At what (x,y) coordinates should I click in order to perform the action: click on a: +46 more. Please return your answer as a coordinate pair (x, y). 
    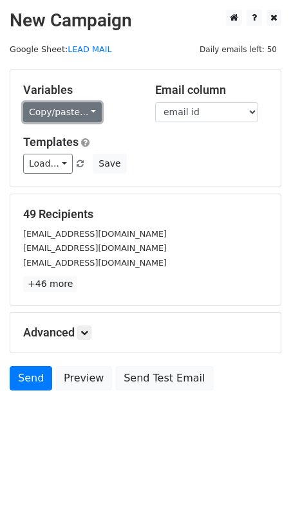
    Looking at the image, I should click on (50, 284).